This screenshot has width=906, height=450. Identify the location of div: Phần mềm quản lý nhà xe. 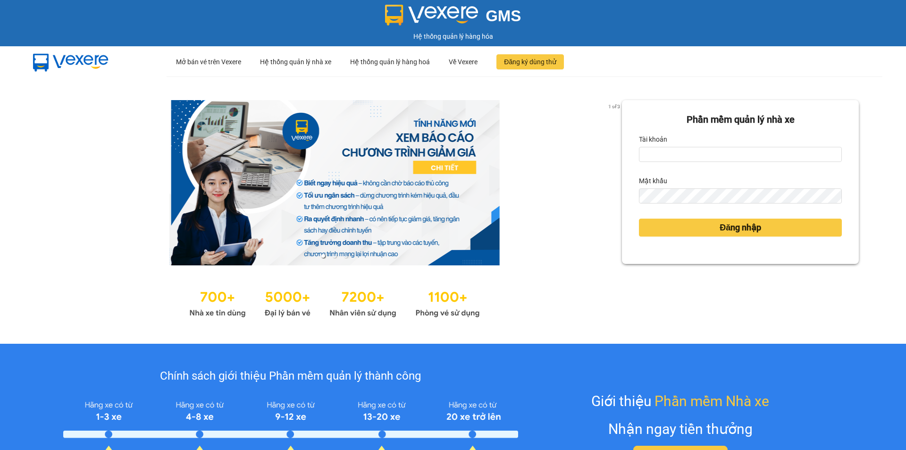
(740, 119).